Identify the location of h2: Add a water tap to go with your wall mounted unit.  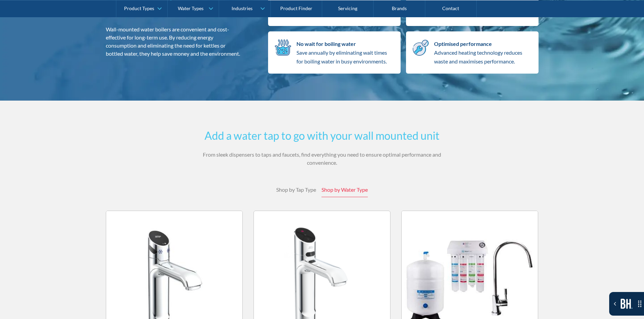
(322, 136).